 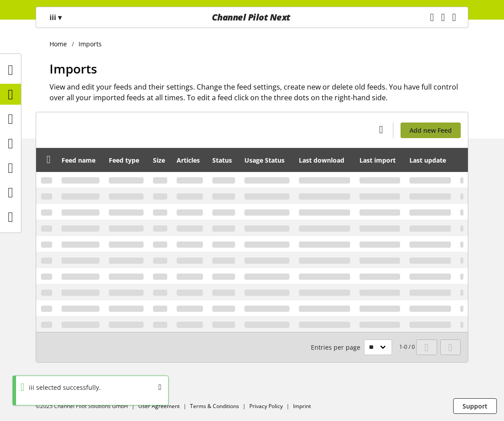 I want to click on div: Articles, so click(x=190, y=160).